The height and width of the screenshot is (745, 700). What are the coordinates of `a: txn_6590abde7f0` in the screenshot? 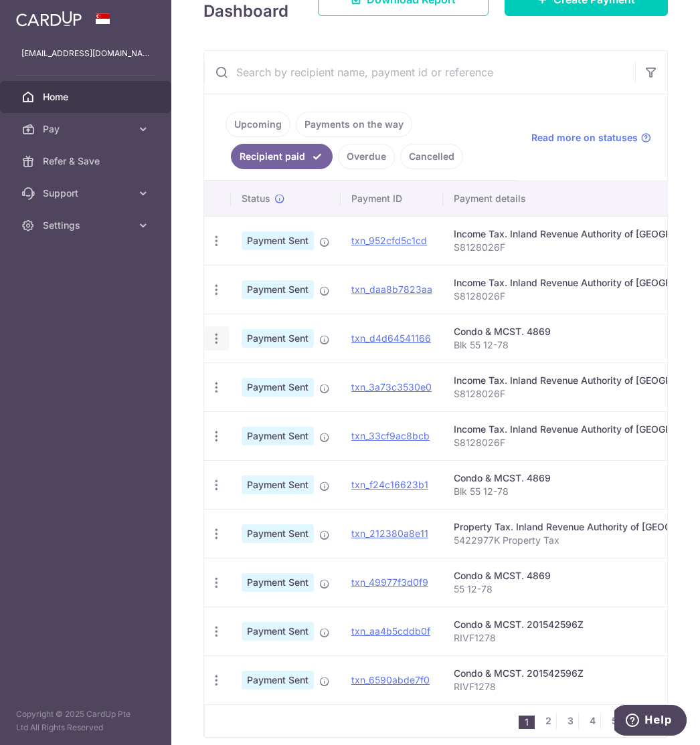 It's located at (390, 680).